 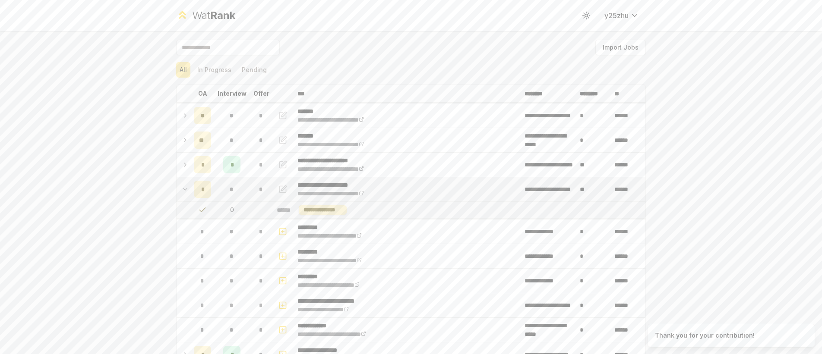 I want to click on button: In Progress, so click(x=214, y=70).